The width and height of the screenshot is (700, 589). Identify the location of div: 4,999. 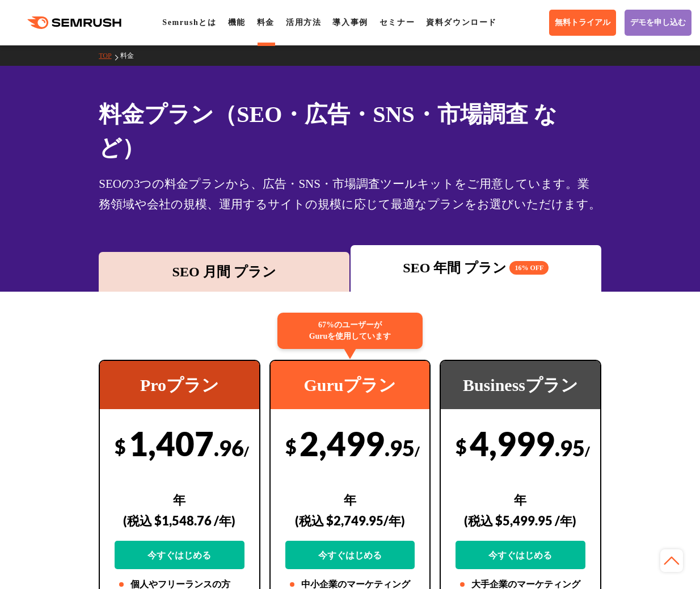
(520, 496).